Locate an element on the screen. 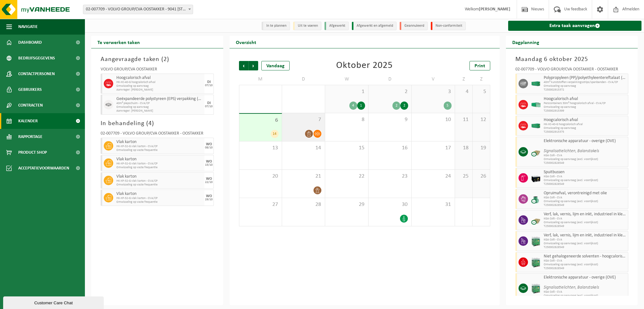 This screenshot has height=309, width=644. span: Perscontainers 30m³ hoogcalorisch afval - CVA/CP is located at coordinates (585, 103).